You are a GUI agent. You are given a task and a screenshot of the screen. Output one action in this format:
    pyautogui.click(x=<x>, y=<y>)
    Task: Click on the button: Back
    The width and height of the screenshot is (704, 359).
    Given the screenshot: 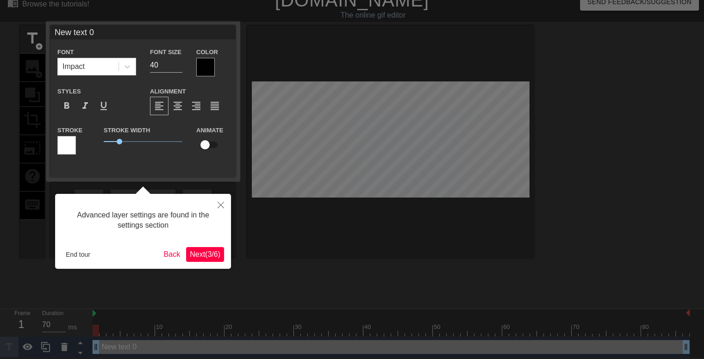 What is the action you would take?
    pyautogui.click(x=172, y=255)
    